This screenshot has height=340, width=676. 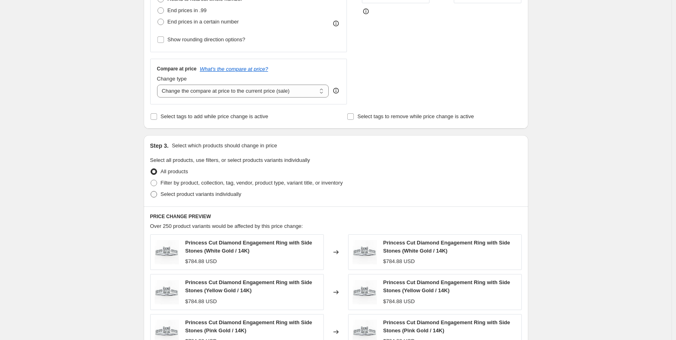 I want to click on h6: PRICE CHANGE PREVIEW, so click(x=336, y=217).